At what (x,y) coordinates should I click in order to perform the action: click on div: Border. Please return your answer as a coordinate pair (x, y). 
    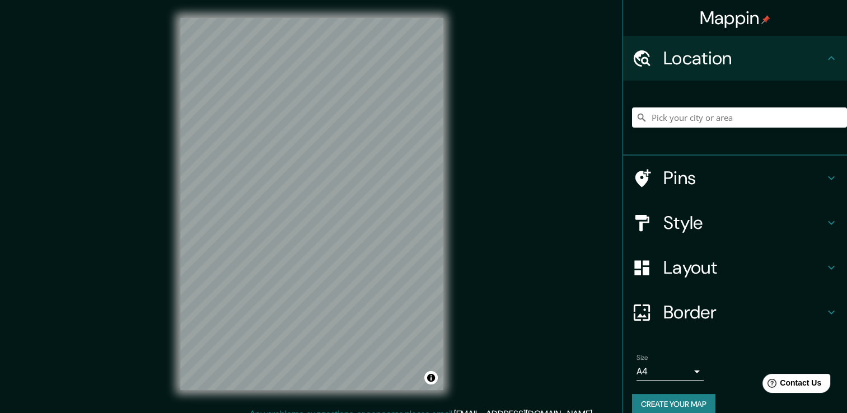
    Looking at the image, I should click on (735, 313).